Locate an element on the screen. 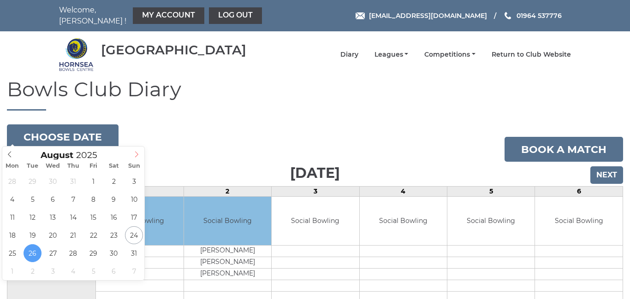 The image size is (630, 299). span: August 30, 2025 is located at coordinates (114, 253).